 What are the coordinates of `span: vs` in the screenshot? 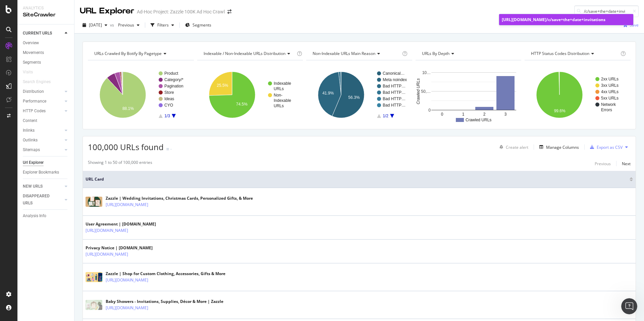 It's located at (112, 25).